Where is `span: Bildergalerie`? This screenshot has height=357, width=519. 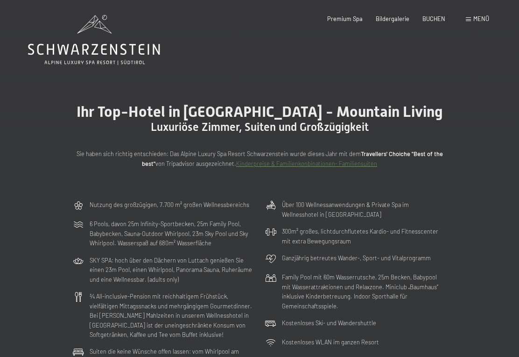
span: Bildergalerie is located at coordinates (393, 19).